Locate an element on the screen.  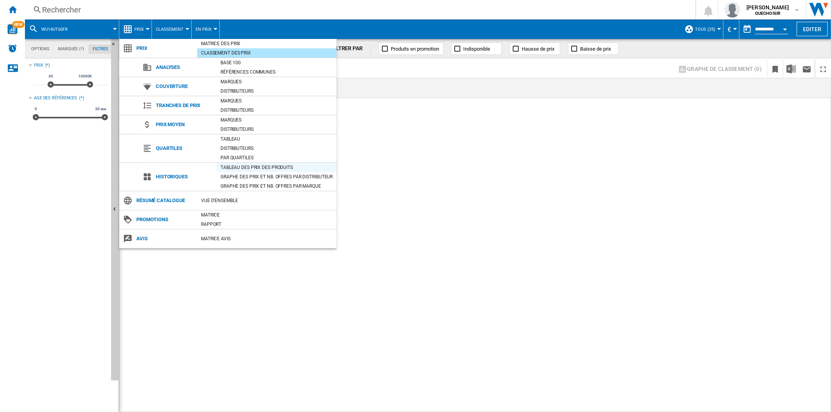
div: Matrice des prix is located at coordinates (267, 44).